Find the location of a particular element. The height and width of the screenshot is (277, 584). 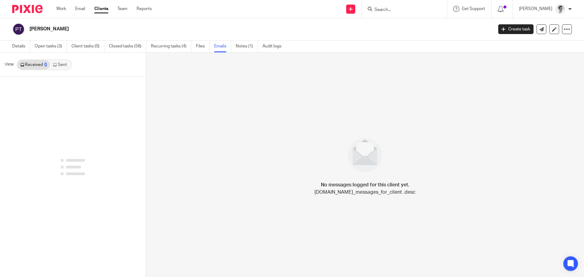

a: Notes (1) is located at coordinates (246, 46).